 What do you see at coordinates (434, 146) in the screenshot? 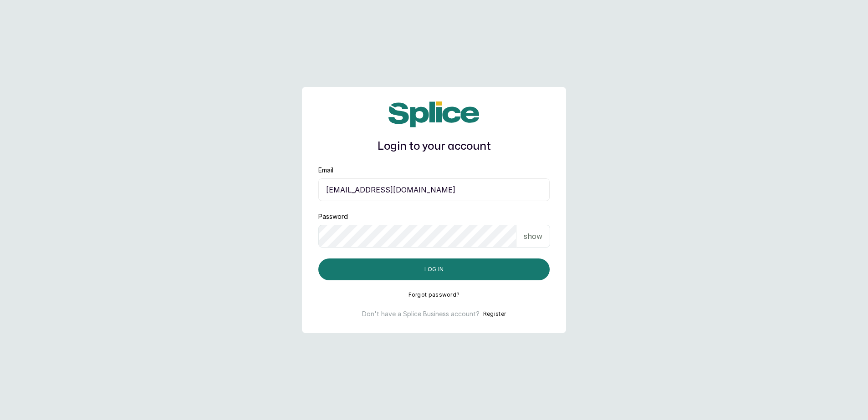
I see `h1: Login to your account` at bounding box center [434, 146].